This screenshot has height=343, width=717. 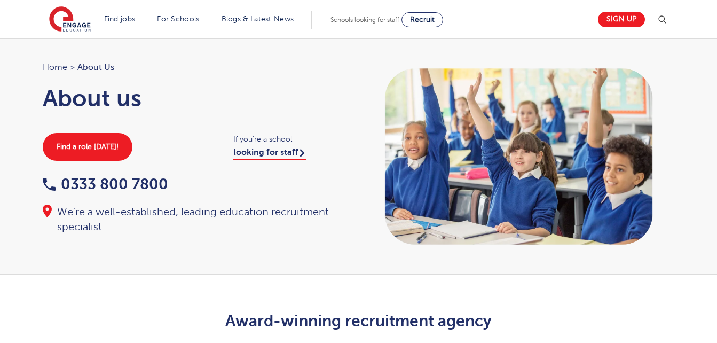 I want to click on a: For Schools, so click(x=178, y=19).